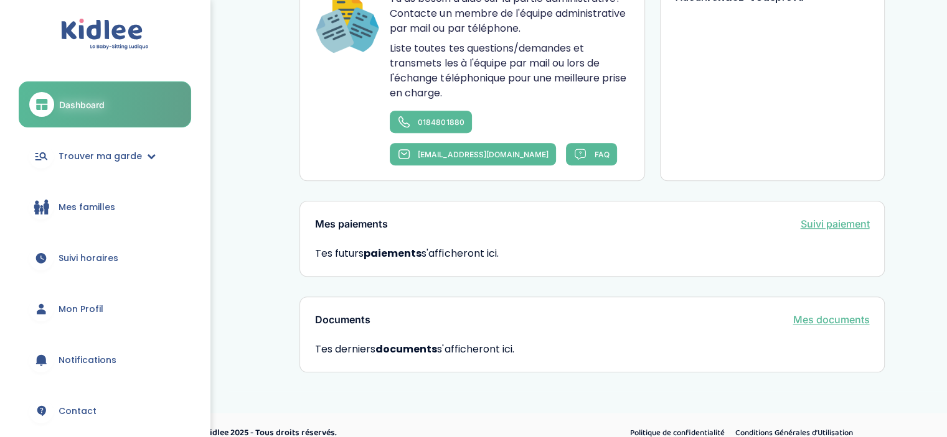  I want to click on strong: paiements, so click(392, 253).